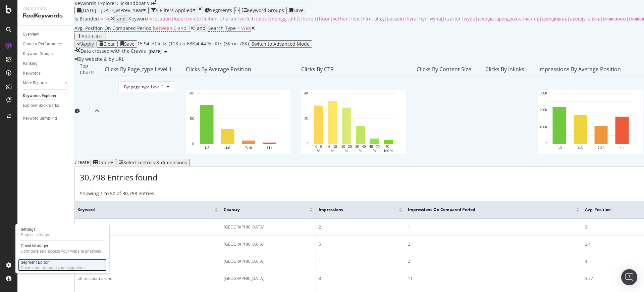  Describe the element at coordinates (46, 96) in the screenshot. I see `a: Keywords Explorer` at that location.